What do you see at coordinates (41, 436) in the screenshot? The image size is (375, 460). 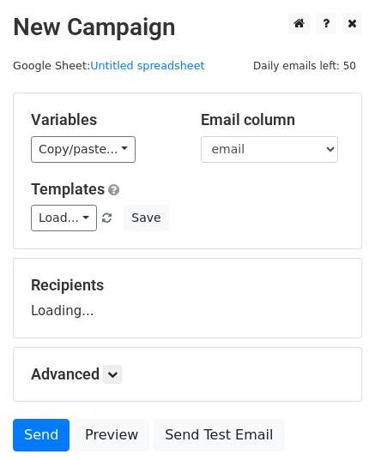 I see `a: Send` at bounding box center [41, 436].